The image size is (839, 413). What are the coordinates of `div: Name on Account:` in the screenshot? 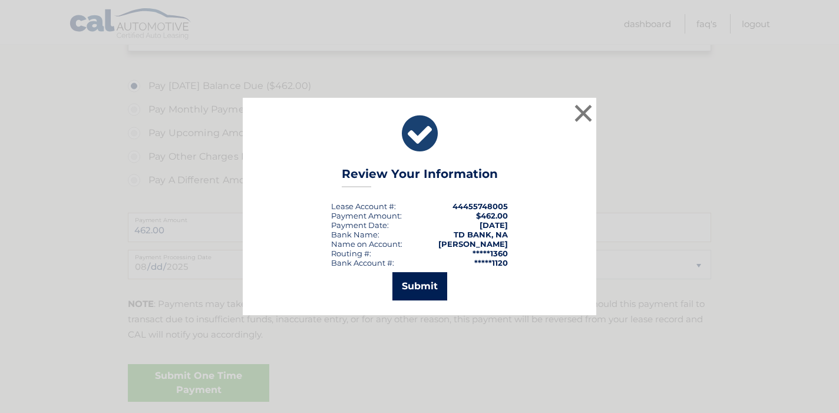 It's located at (366, 244).